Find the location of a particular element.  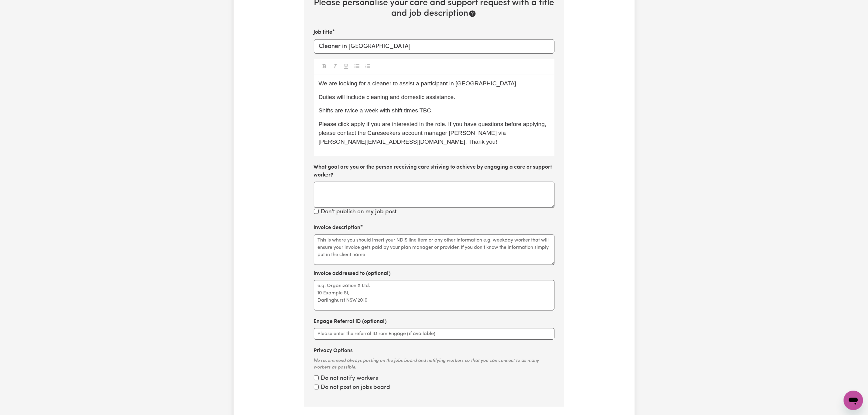

input: Please enter the referral ID rom Engage (if available) is located at coordinates (434, 334).